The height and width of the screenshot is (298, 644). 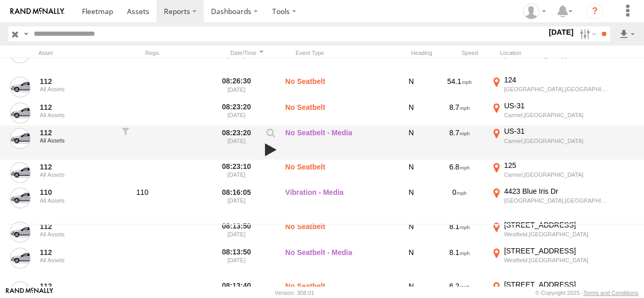 I want to click on label: View Event Parameters, so click(x=271, y=135).